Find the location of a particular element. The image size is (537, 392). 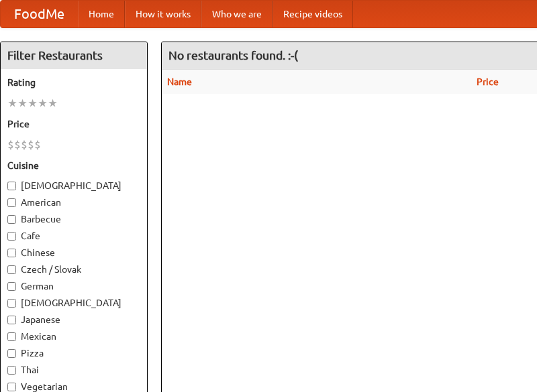

a: FoodMe is located at coordinates (39, 14).